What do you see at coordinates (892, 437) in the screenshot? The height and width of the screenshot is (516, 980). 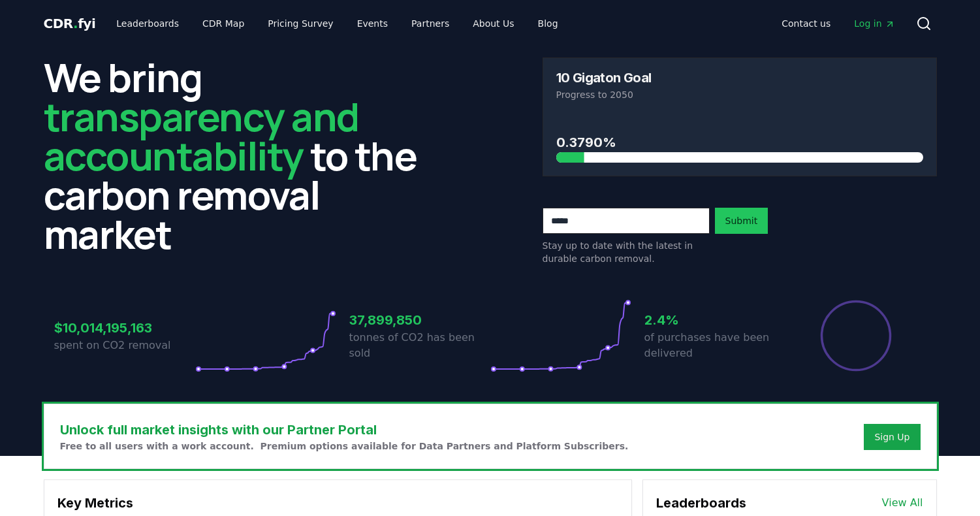 I see `a: Sign Up` at bounding box center [892, 437].